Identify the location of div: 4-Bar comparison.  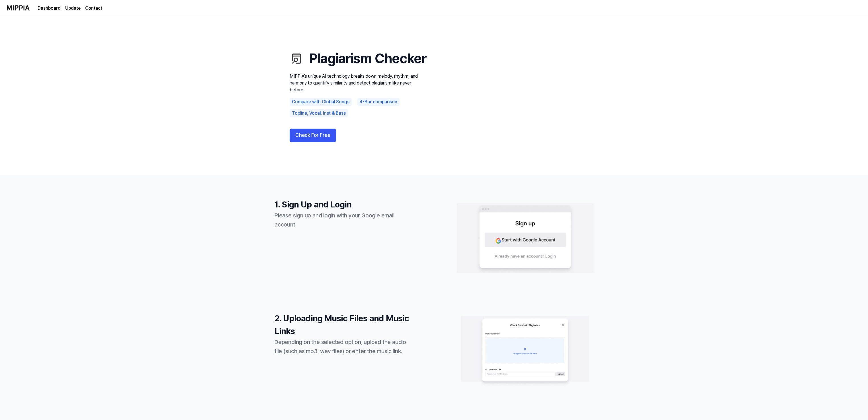
(378, 102).